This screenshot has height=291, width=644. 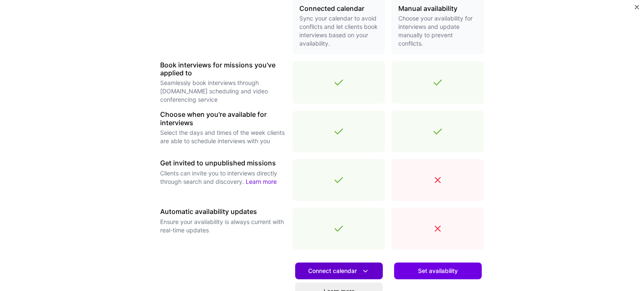 I want to click on p: Select the days and times of the week clients are able to schedule interviews with you, so click(x=223, y=137).